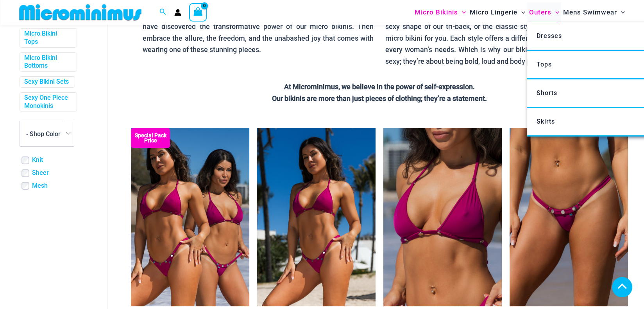  Describe the element at coordinates (47, 38) in the screenshot. I see `a: Micro Bikini Tops` at that location.